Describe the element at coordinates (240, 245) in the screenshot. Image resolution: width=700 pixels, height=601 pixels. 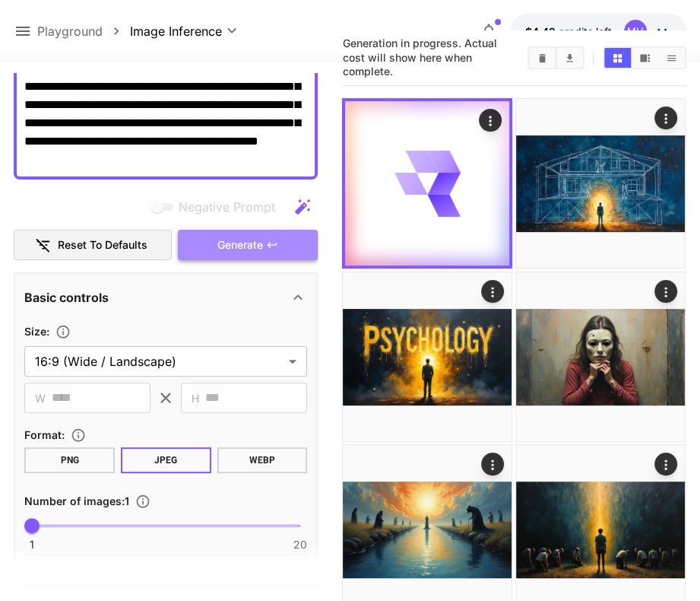
I see `span: Generate` at that location.